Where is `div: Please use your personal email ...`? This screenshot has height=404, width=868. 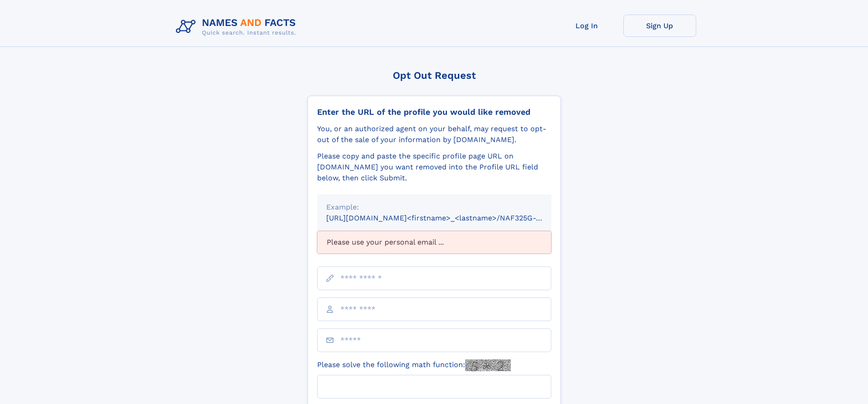
div: Please use your personal email ... is located at coordinates (434, 242).